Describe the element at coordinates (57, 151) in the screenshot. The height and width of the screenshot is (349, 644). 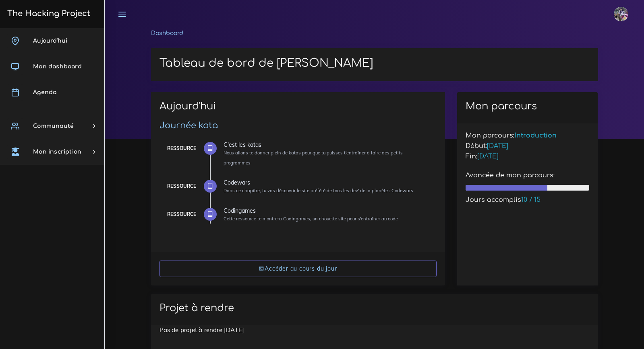
I see `span: Mon inscription` at that location.